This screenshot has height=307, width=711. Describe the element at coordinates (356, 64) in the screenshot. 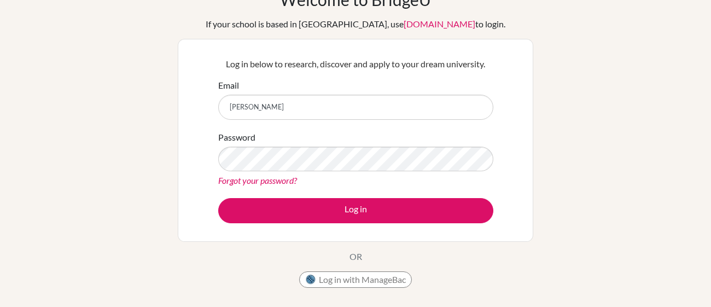

I see `p: Log in below to research, discover and apply to your dream university.` at that location.